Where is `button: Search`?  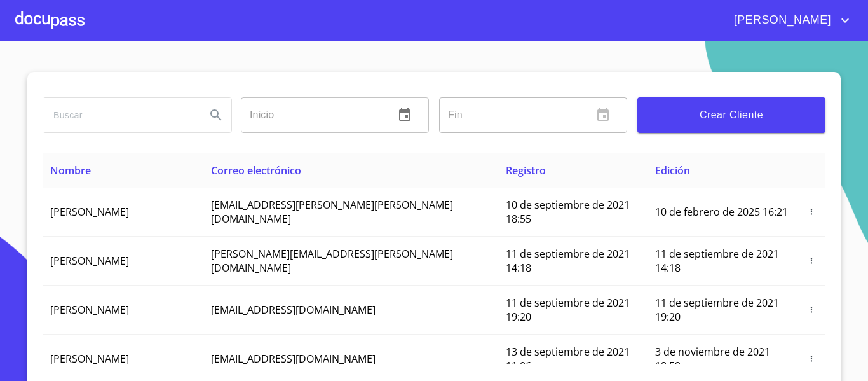 button: Search is located at coordinates (216, 115).